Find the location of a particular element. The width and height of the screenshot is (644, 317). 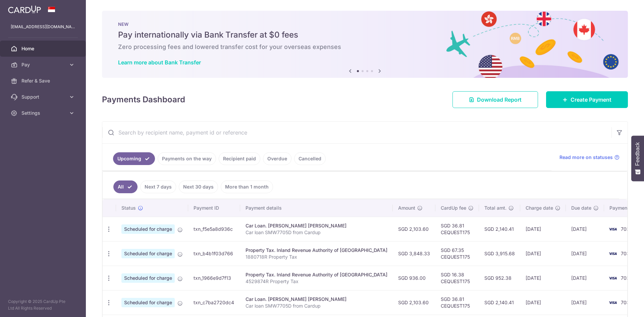

span: Home is located at coordinates (44, 49).